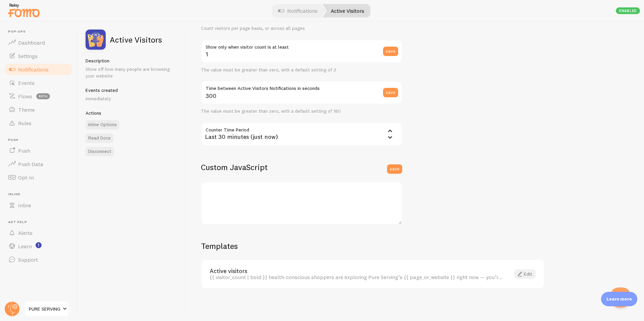  I want to click on h2: Templates, so click(372, 246).